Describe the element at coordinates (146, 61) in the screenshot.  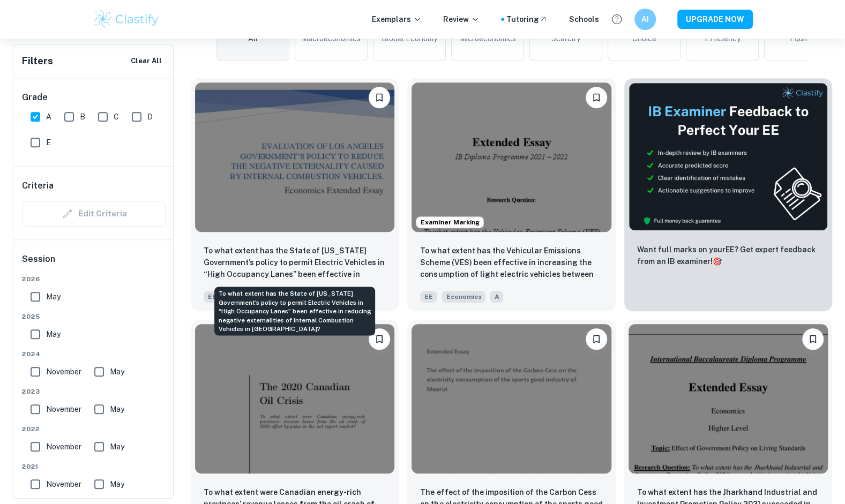
I see `button: Clear All` at that location.